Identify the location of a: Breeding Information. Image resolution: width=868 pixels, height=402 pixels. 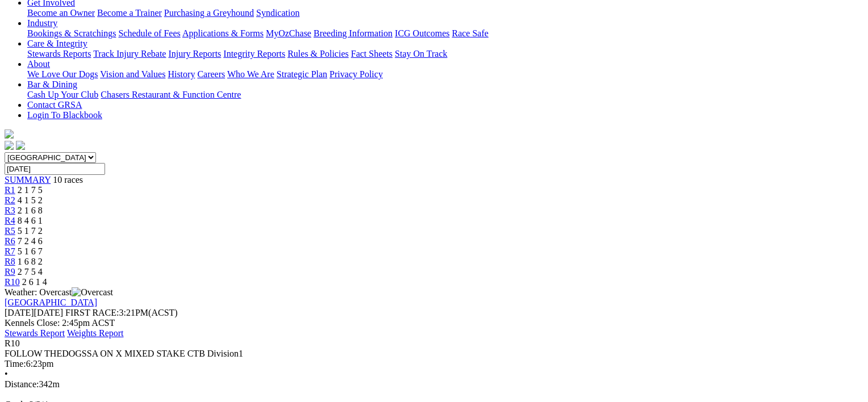
(353, 33).